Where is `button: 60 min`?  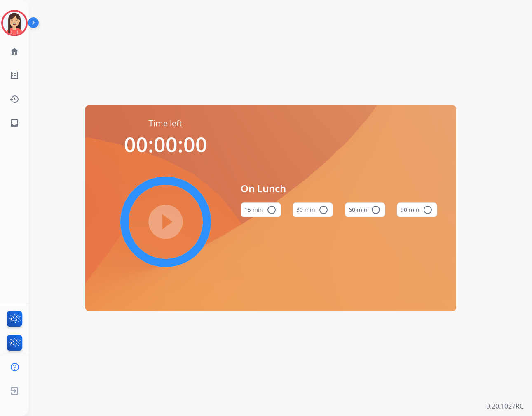 button: 60 min is located at coordinates (365, 210).